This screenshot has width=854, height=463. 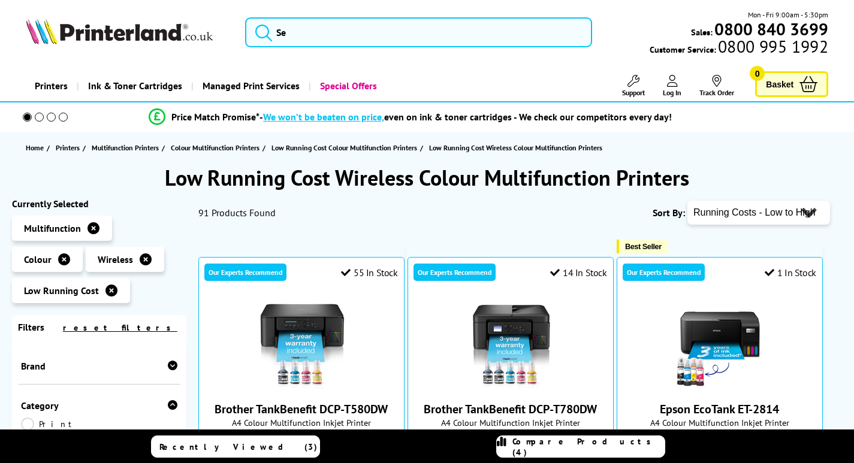 I want to click on a: Print Only, so click(x=60, y=431).